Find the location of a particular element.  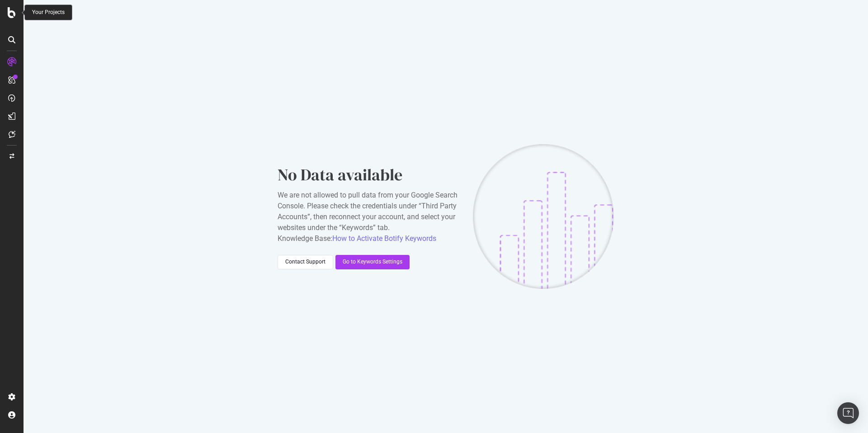

span: Knowledge Base: is located at coordinates (305, 238).